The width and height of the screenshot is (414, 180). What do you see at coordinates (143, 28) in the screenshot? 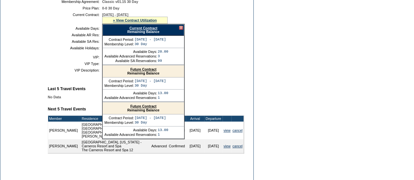
I see `a: Current Contract` at bounding box center [143, 28].